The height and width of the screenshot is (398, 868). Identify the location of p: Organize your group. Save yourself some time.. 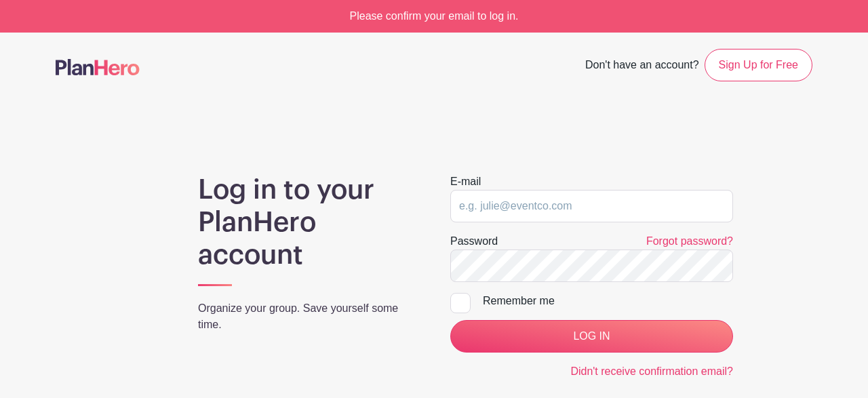
(308, 317).